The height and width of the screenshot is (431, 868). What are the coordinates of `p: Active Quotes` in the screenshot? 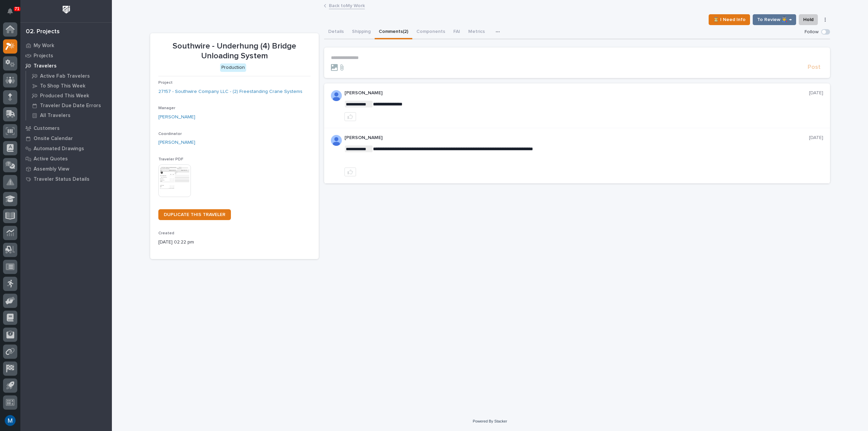 It's located at (51, 159).